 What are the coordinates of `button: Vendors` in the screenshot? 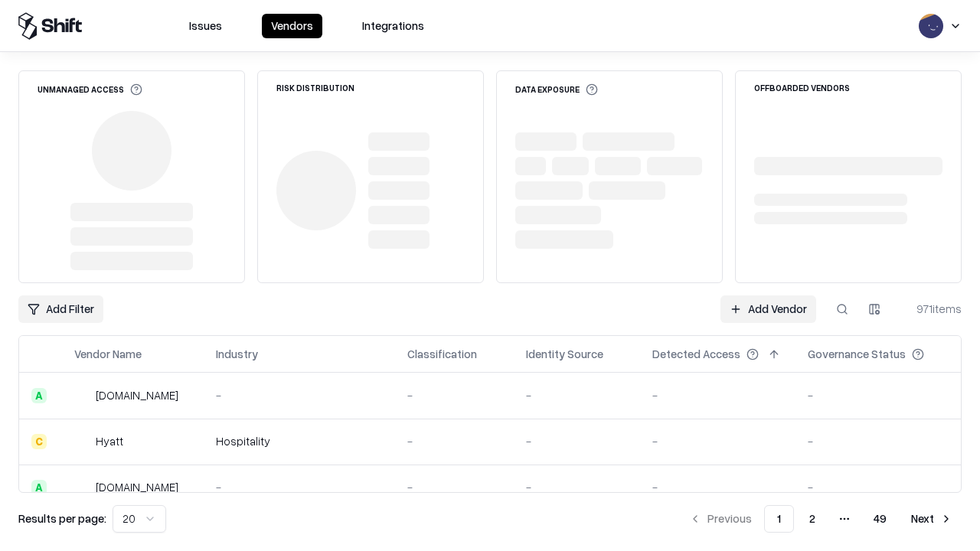 It's located at (292, 26).